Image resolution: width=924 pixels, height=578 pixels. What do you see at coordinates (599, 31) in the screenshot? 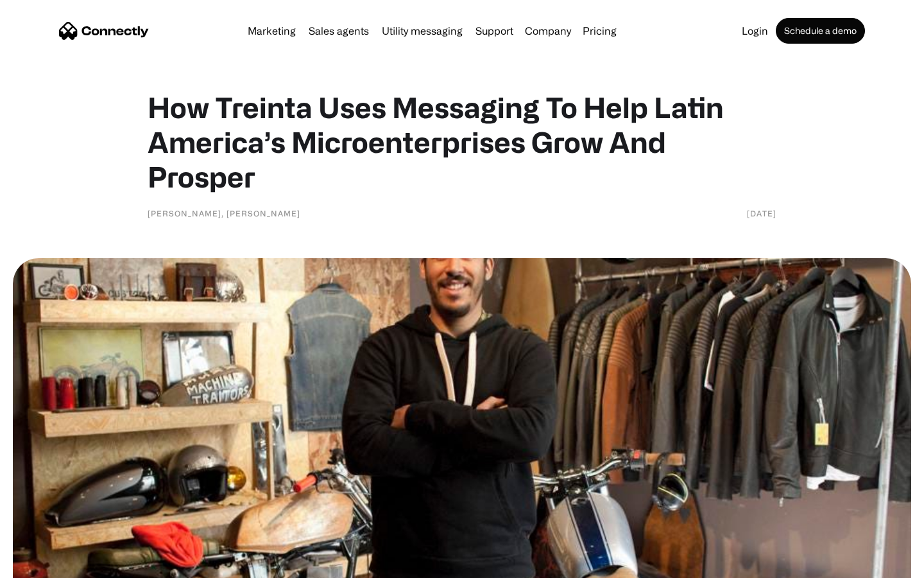
I see `a: Pricing` at bounding box center [599, 31].